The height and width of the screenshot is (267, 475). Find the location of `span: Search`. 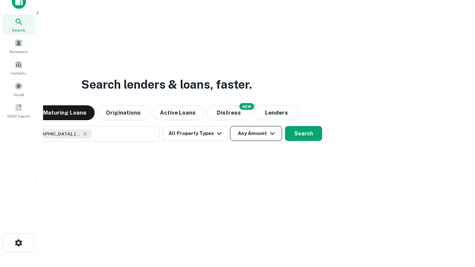

span: Search is located at coordinates (19, 30).